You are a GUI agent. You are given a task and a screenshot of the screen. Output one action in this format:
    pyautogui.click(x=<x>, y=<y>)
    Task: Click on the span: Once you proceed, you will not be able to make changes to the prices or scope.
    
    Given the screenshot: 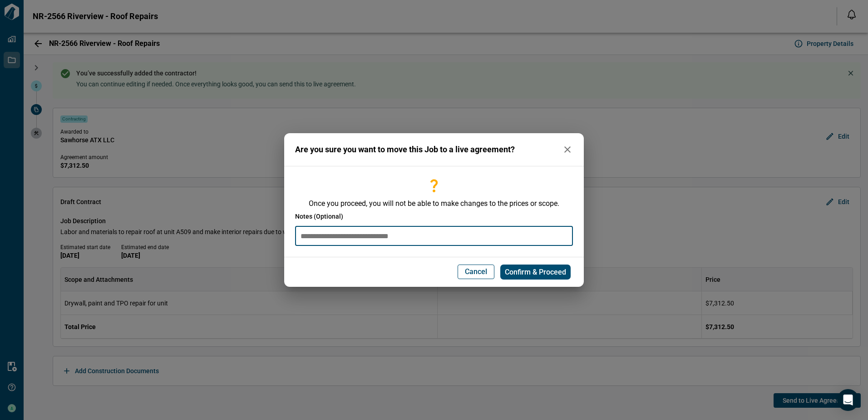 What is the action you would take?
    pyautogui.click(x=434, y=204)
    